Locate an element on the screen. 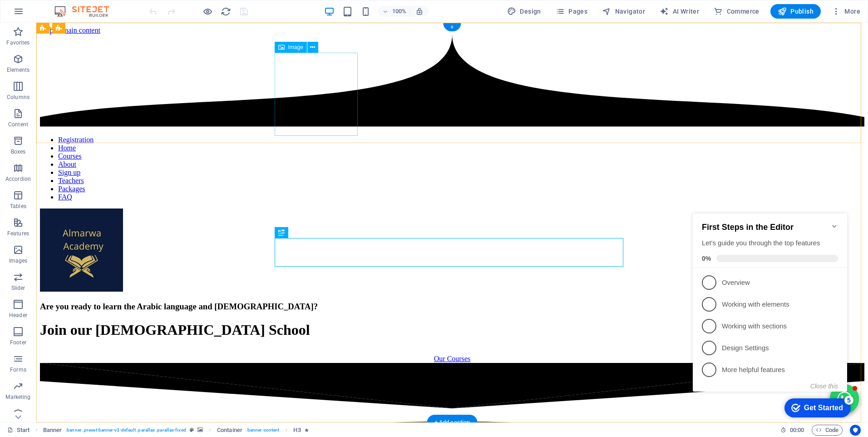 The image size is (868, 437). p: Marketing is located at coordinates (18, 397).